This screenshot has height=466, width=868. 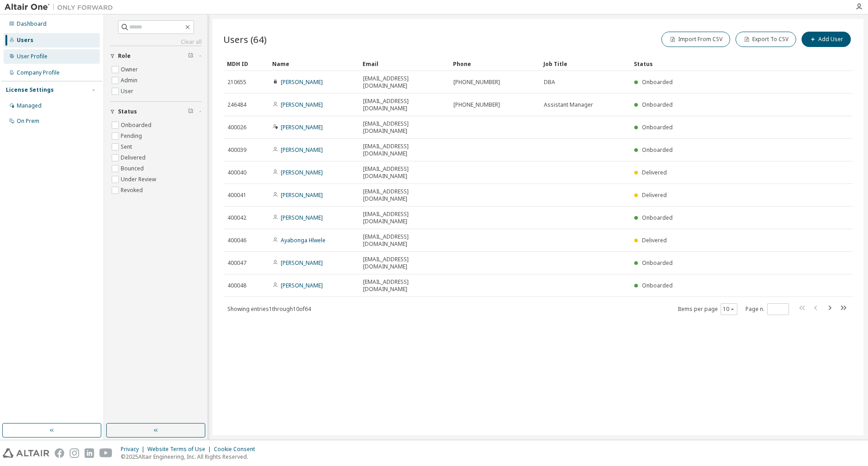 I want to click on div: User Profile, so click(x=32, y=56).